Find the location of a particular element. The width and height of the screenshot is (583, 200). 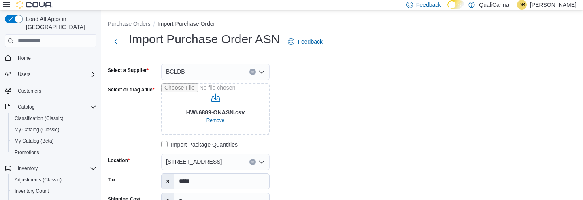

a: My Catalog (Beta) is located at coordinates (34, 141).